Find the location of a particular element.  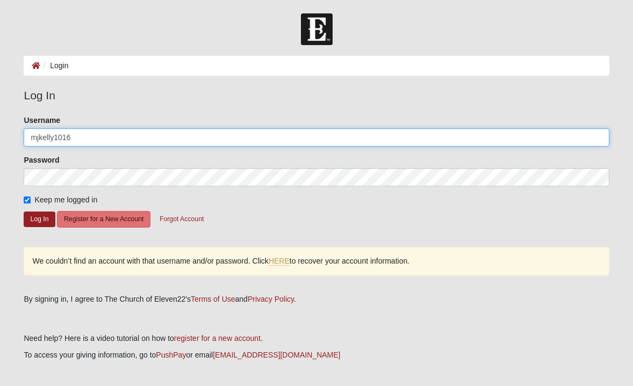

p: To access your giving information, go to or email is located at coordinates (316, 355).